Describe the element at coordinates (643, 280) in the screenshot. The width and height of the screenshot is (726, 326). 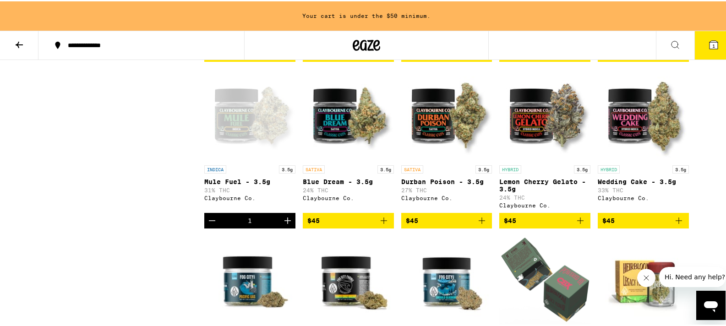
I see `img: Heirbloom - Durban Poison - 3.5g` at that location.